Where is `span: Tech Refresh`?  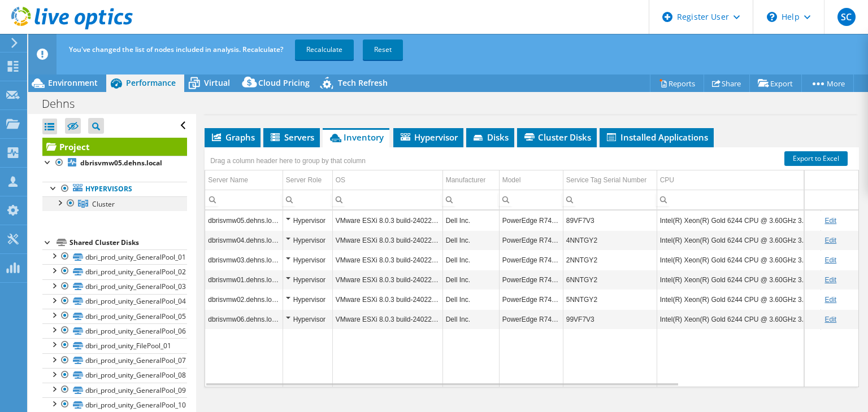 span: Tech Refresh is located at coordinates (363, 83).